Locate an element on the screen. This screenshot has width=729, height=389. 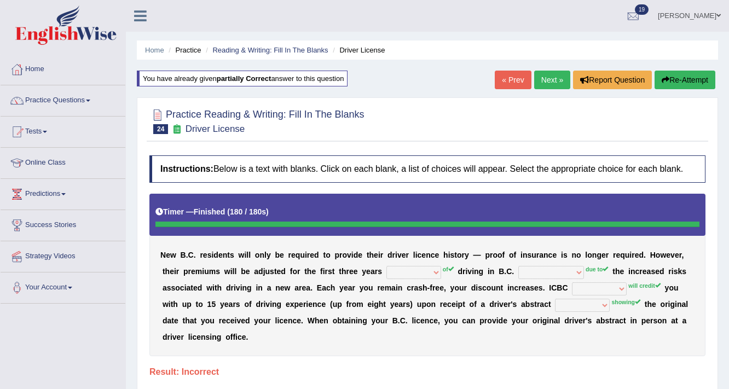
b: k is located at coordinates (680, 271).